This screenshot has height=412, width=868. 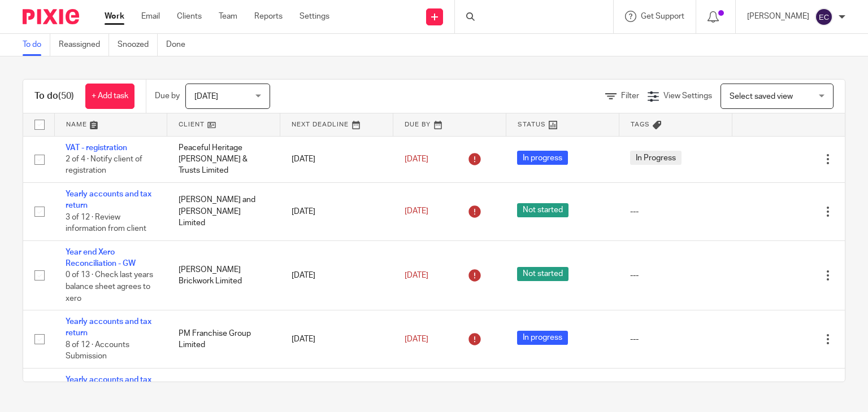 What do you see at coordinates (640, 125) in the screenshot?
I see `span: Tags` at bounding box center [640, 125].